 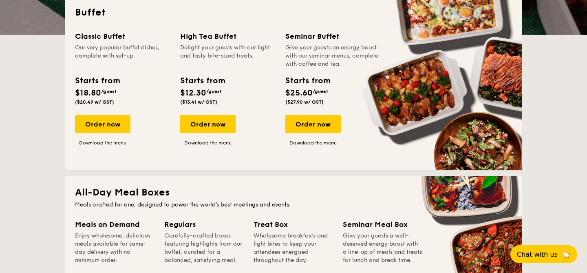 I want to click on div: Meals on Demand, so click(x=115, y=224).